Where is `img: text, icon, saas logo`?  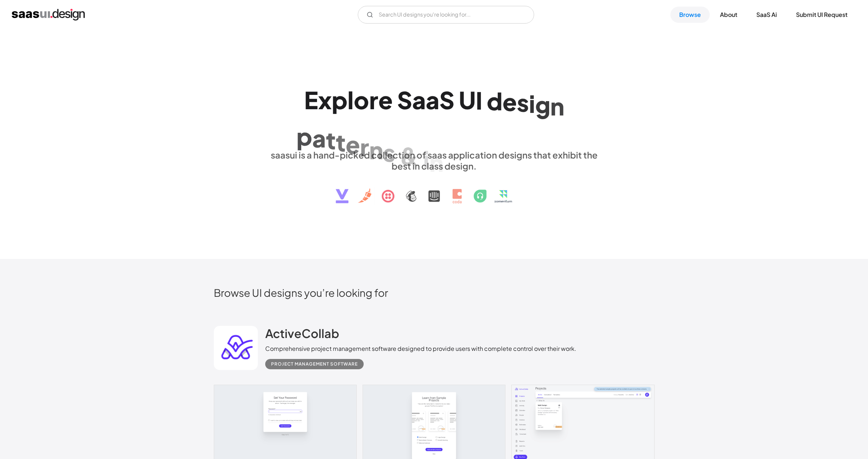 img: text, icon, saas logo is located at coordinates (434, 190).